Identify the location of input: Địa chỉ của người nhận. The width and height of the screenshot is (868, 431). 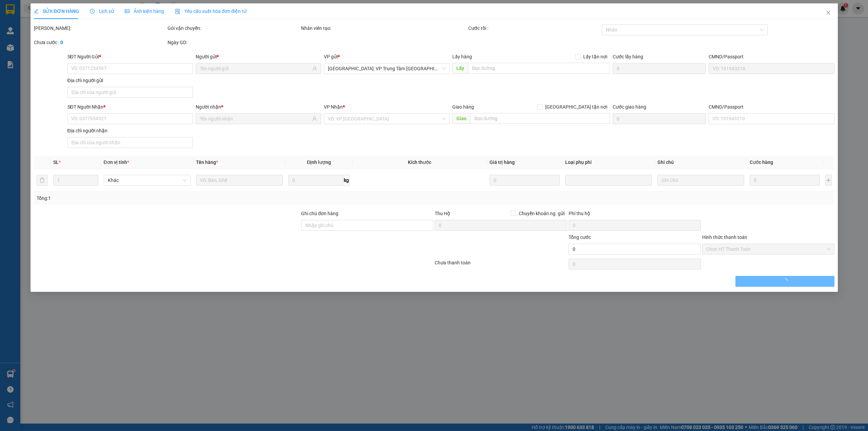
(130, 143).